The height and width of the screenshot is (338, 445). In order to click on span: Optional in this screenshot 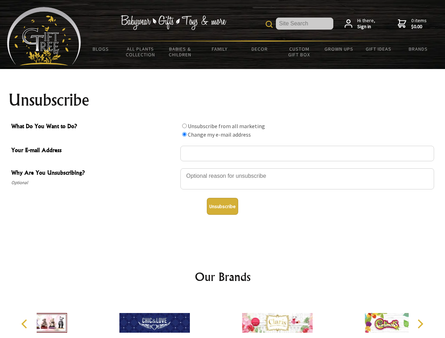, I will do `click(94, 183)`.